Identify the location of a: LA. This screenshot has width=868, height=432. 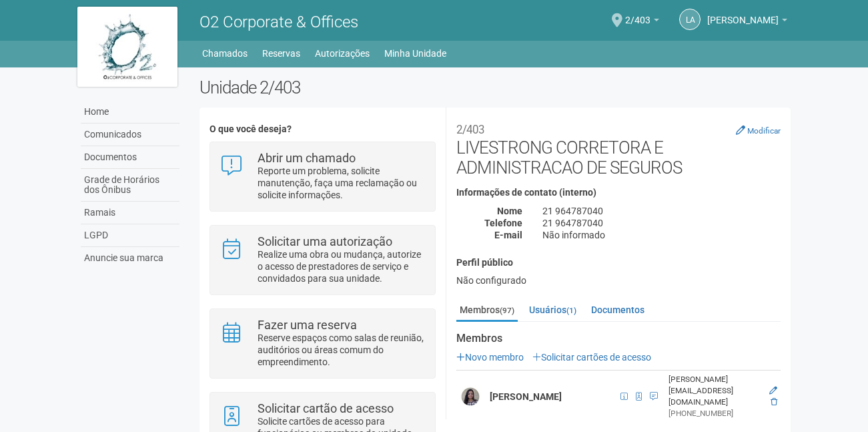
(690, 19).